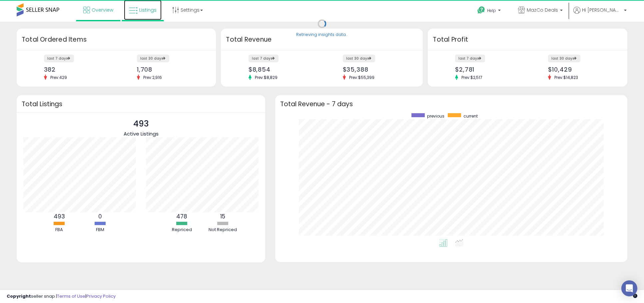 The width and height of the screenshot is (644, 303). Describe the element at coordinates (59, 230) in the screenshot. I see `div: FBA` at that location.